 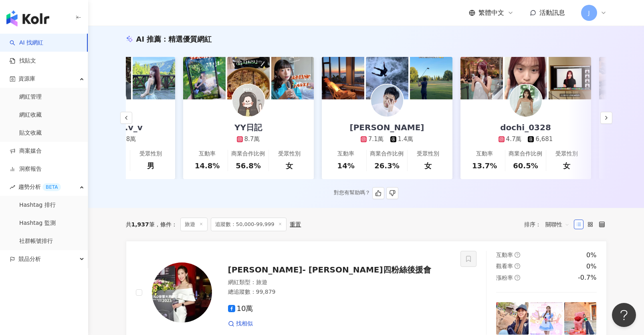 What do you see at coordinates (387, 166) in the screenshot?
I see `div: 26.3%` at bounding box center [387, 166].